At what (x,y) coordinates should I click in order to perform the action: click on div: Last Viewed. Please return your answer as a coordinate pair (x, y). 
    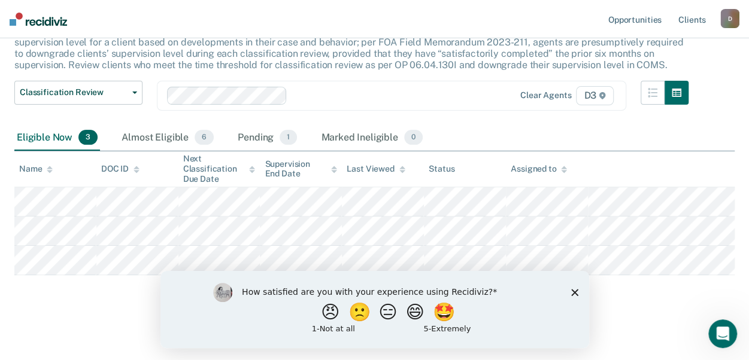
    Looking at the image, I should click on (375, 169).